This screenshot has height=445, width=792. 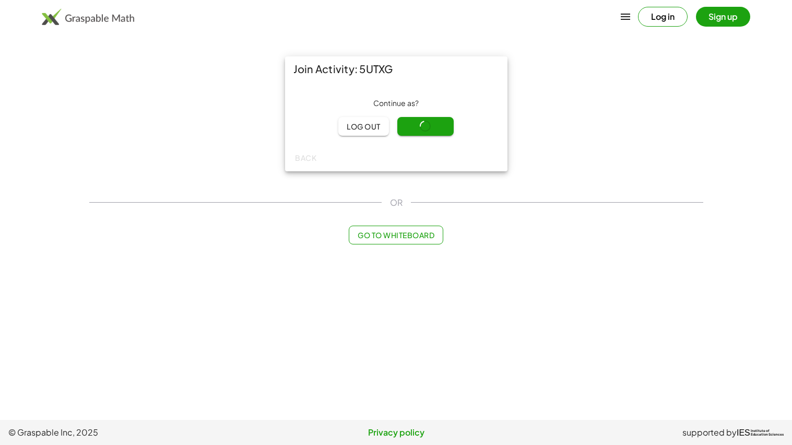 I want to click on button: Log in, so click(x=662, y=17).